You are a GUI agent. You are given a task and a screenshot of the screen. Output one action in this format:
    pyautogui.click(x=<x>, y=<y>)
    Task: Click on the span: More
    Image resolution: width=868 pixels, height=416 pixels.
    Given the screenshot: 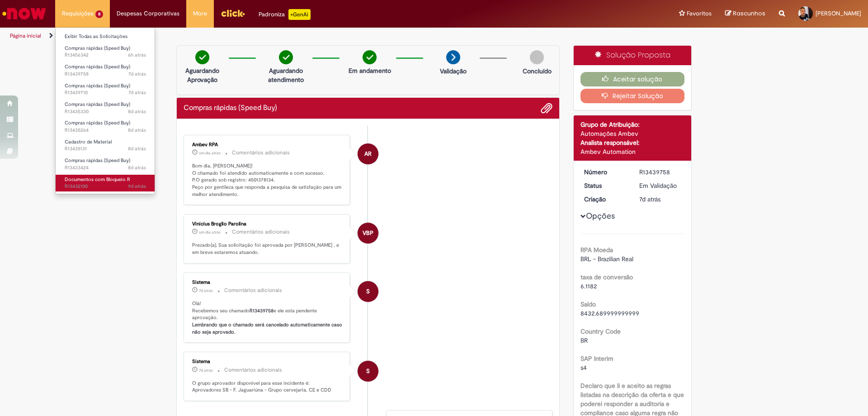 What is the action you would take?
    pyautogui.click(x=200, y=13)
    